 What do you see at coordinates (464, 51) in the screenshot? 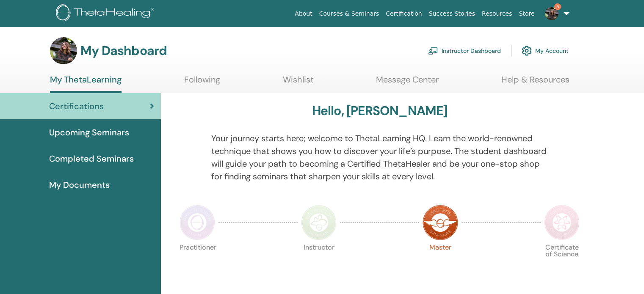
I see `a: Instructor Dashboard` at bounding box center [464, 51].